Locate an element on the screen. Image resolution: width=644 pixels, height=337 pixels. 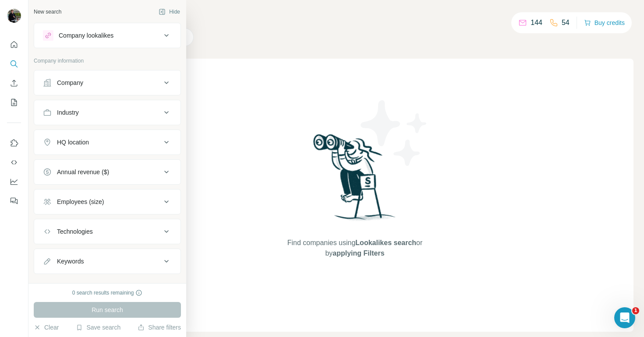
button: Save search is located at coordinates (98, 327).